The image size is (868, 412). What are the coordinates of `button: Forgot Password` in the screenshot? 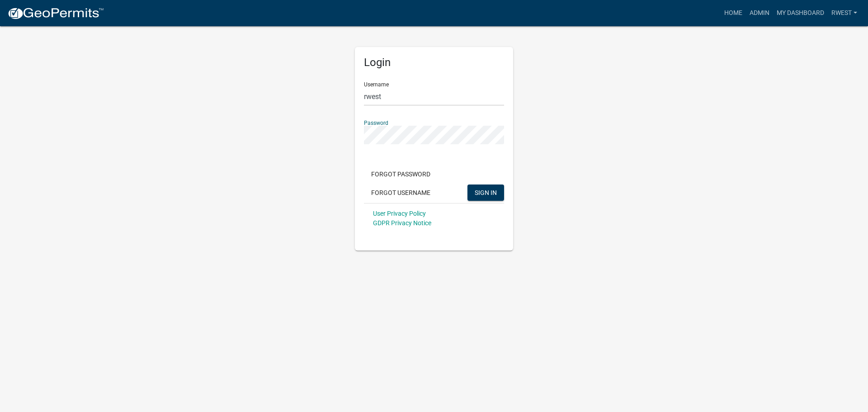 It's located at (401, 174).